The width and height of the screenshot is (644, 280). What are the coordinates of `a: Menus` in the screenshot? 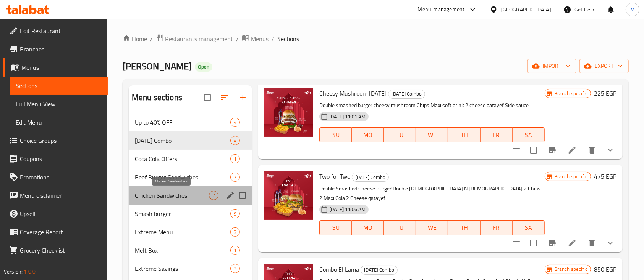 It's located at (56, 67).